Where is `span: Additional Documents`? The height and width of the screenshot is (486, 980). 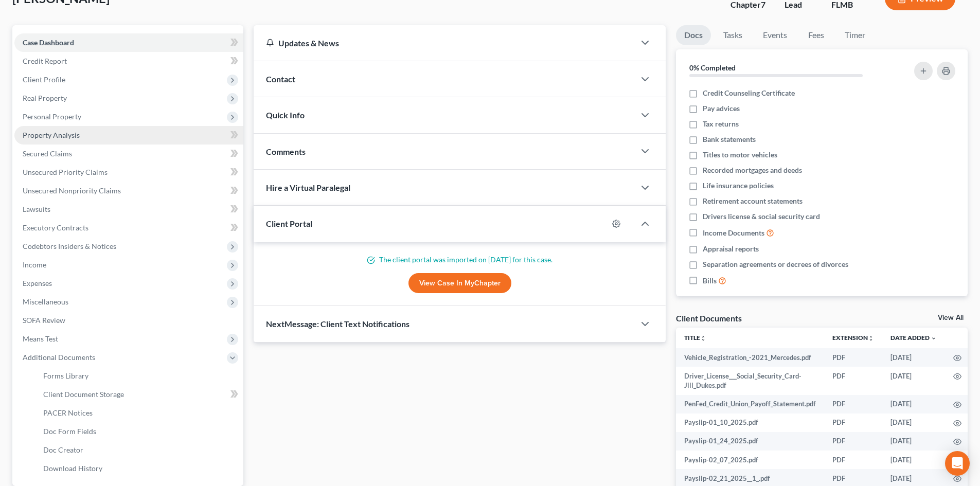 span: Additional Documents is located at coordinates (59, 357).